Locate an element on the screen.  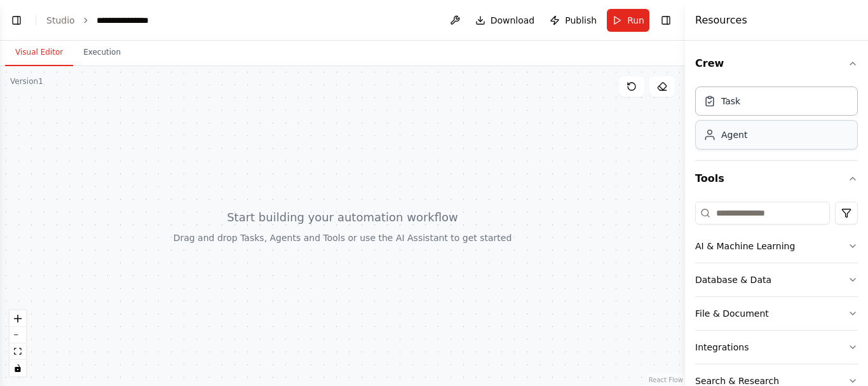
div: React Flow controls is located at coordinates (17, 343).